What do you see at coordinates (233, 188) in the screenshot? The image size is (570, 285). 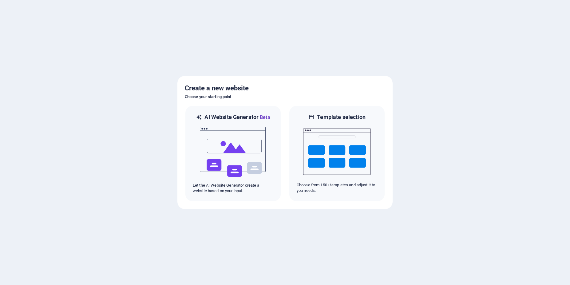 I see `p: Let the AI Website Generator create a website based on your input.` at bounding box center [233, 188].